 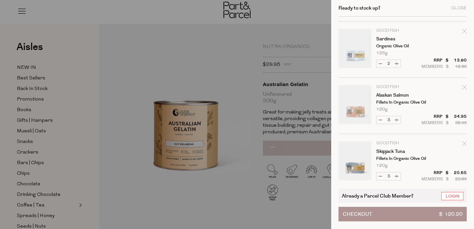 What do you see at coordinates (357, 214) in the screenshot?
I see `span: Checkout` at bounding box center [357, 214].